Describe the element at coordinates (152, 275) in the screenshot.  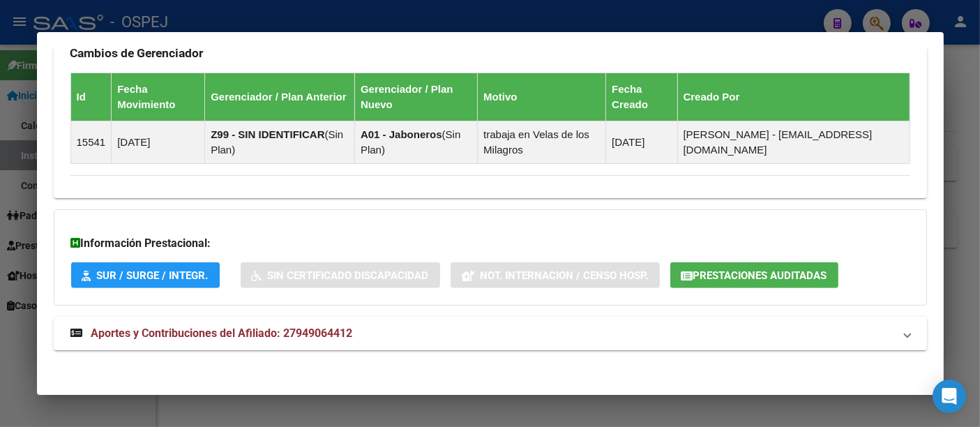
I see `span: SUR / SURGE / INTEGR.` at that location.